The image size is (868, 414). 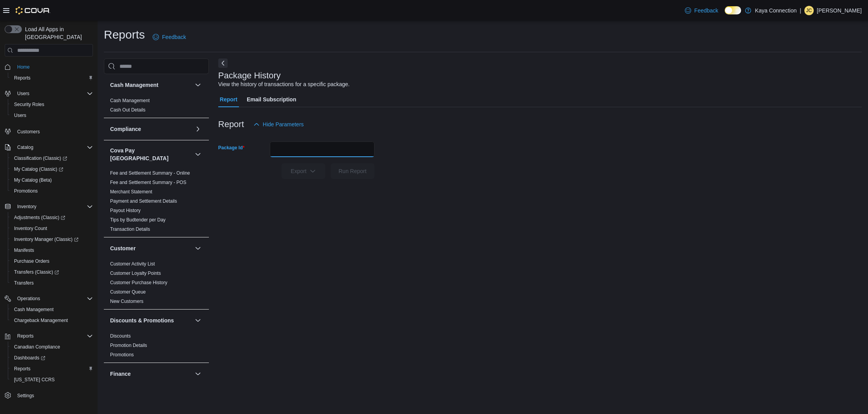 What do you see at coordinates (29, 132) in the screenshot?
I see `a: Customers` at bounding box center [29, 132].